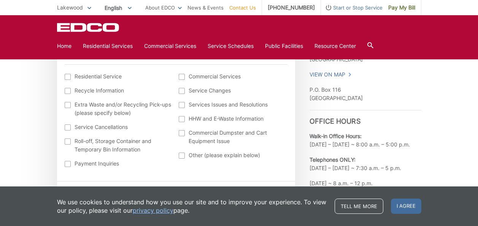 The width and height of the screenshot is (478, 226). What do you see at coordinates (70, 7) in the screenshot?
I see `span: Lakewood` at bounding box center [70, 7].